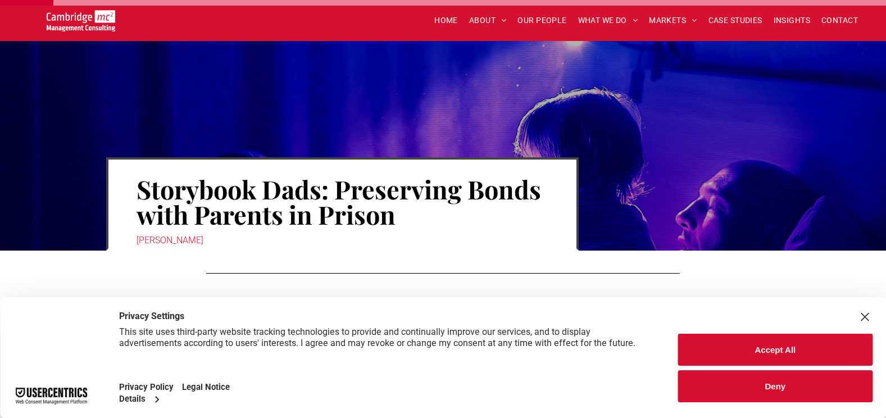 This screenshot has width=886, height=418. I want to click on a: HOME, so click(446, 20).